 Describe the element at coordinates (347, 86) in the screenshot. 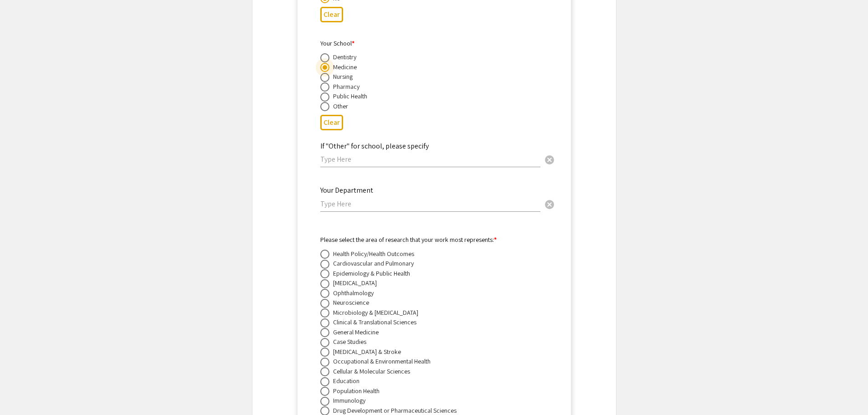

I see `div: Pharmacy` at that location.